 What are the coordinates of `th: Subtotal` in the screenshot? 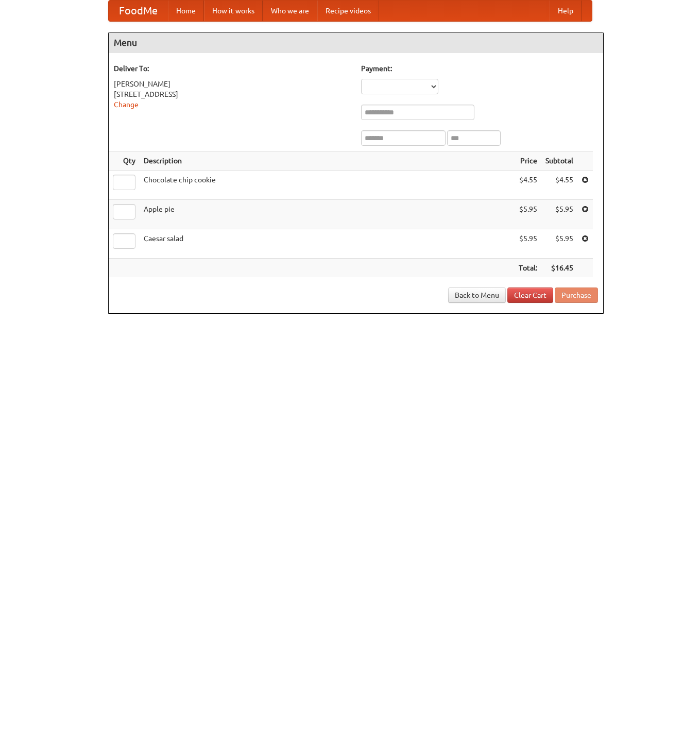 It's located at (559, 161).